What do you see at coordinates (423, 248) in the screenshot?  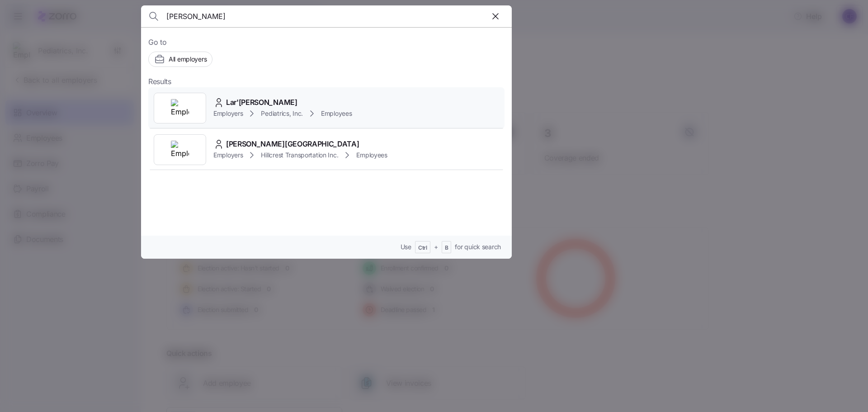 I see `span: Ctrl` at bounding box center [423, 248].